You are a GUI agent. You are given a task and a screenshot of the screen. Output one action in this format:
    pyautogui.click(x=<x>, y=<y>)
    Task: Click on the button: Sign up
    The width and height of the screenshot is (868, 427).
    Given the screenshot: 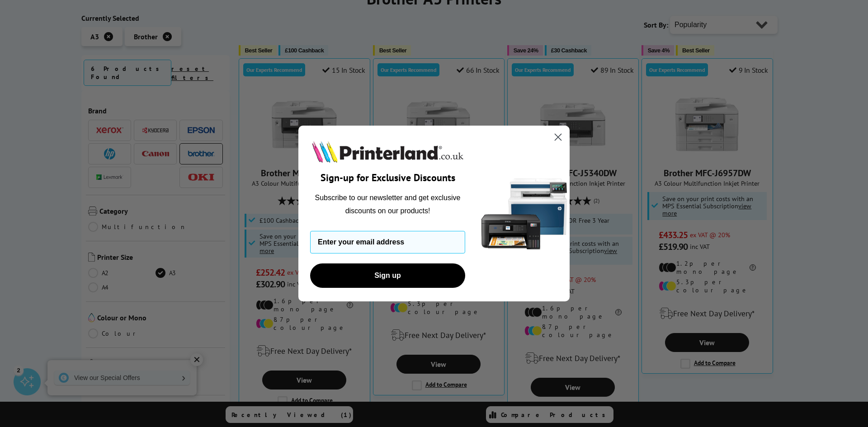 What is the action you would take?
    pyautogui.click(x=388, y=276)
    